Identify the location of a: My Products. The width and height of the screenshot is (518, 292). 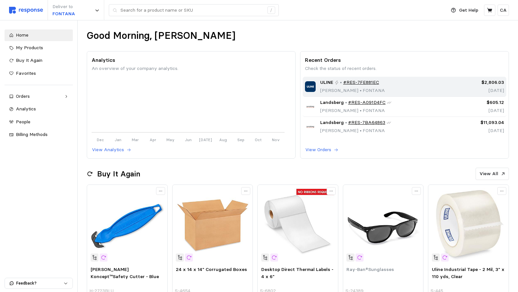
(39, 48).